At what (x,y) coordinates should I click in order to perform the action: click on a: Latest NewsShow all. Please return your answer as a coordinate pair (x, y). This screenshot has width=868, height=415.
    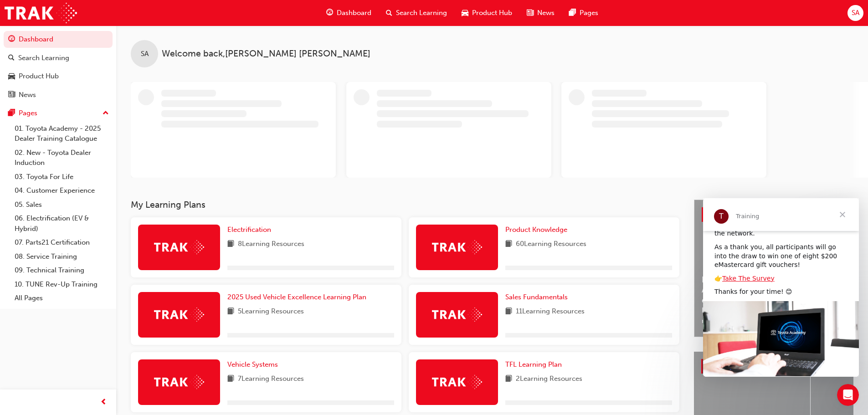
    Looking at the image, I should click on (774, 214).